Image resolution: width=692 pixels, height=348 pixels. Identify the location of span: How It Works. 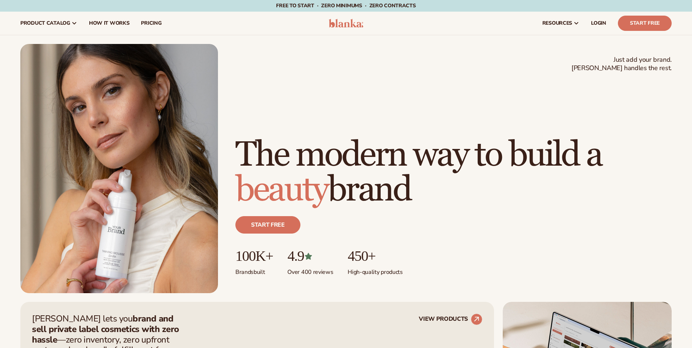
(109, 23).